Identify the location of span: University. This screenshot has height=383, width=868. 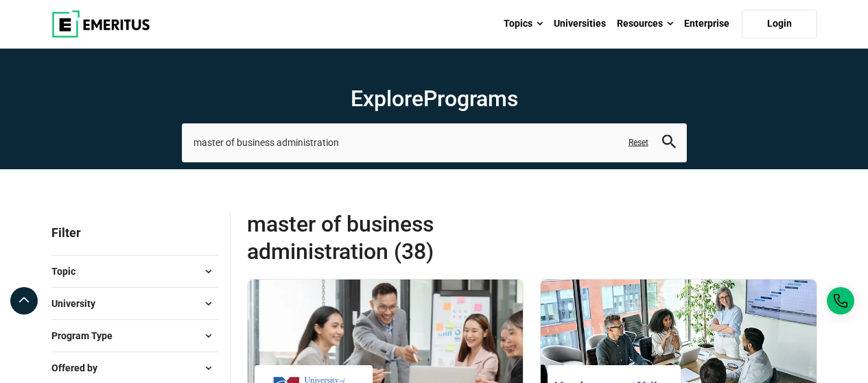
(79, 304).